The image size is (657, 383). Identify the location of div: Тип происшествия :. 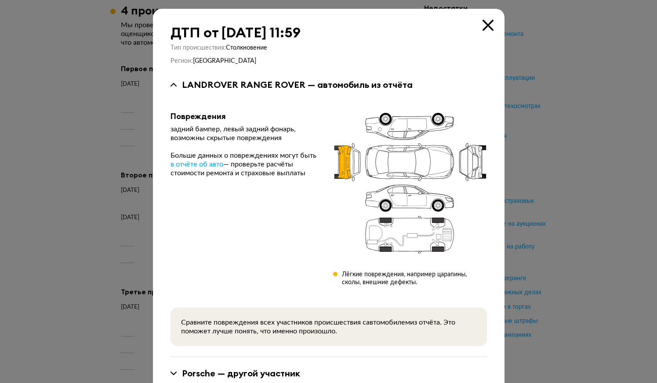
(329, 48).